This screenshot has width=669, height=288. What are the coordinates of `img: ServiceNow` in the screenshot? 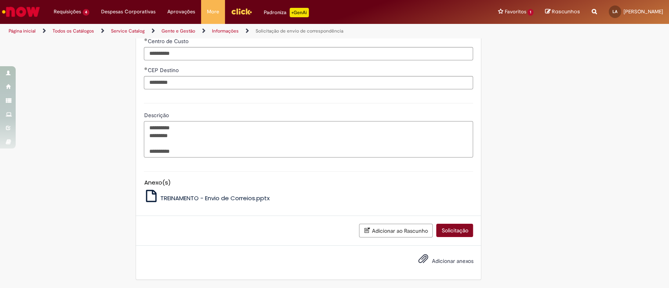 It's located at (21, 12).